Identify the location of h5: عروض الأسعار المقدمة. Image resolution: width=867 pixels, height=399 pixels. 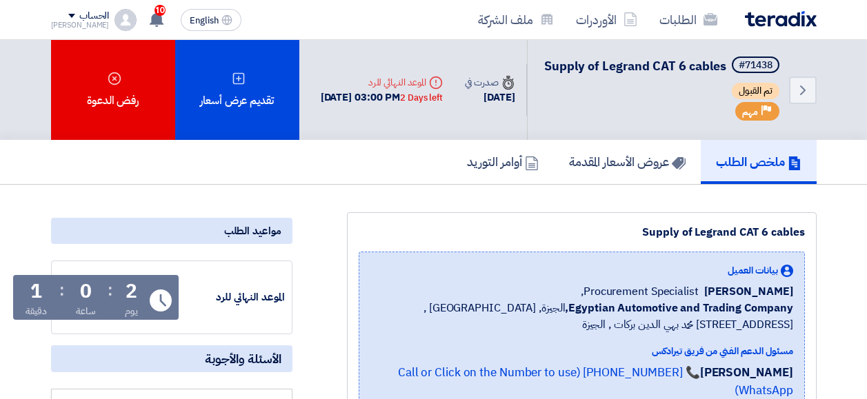
(627, 161).